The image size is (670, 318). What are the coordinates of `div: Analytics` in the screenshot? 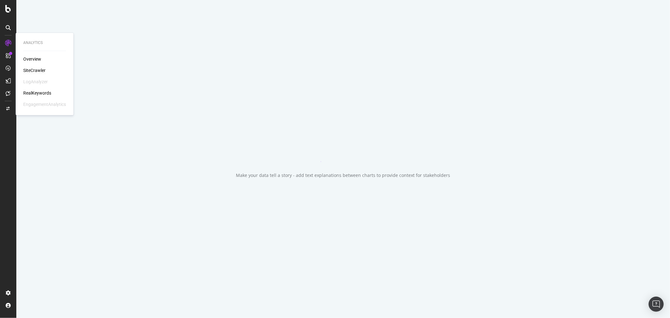 It's located at (45, 43).